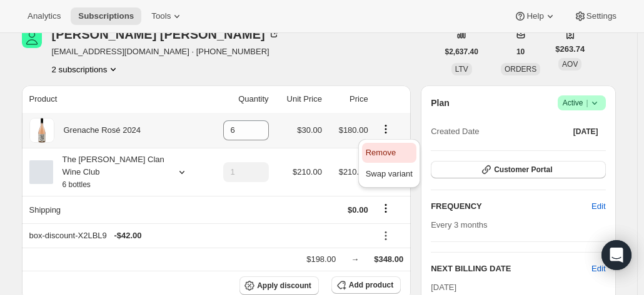 This screenshot has width=644, height=295. Describe the element at coordinates (535, 16) in the screenshot. I see `span: Help` at that location.